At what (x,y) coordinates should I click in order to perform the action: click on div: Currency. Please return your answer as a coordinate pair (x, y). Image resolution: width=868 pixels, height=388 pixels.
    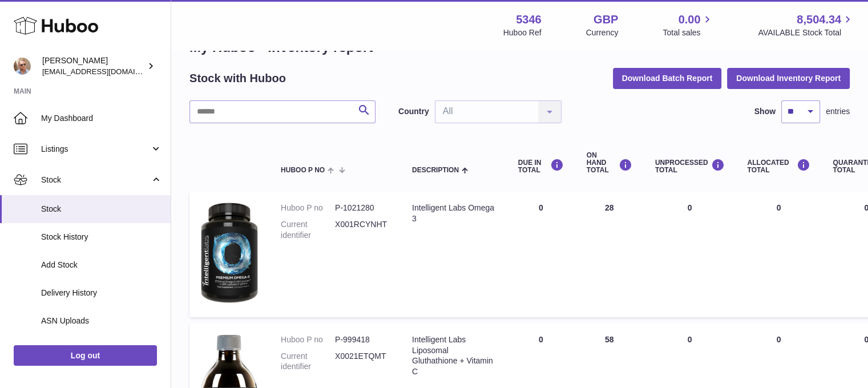
    Looking at the image, I should click on (602, 33).